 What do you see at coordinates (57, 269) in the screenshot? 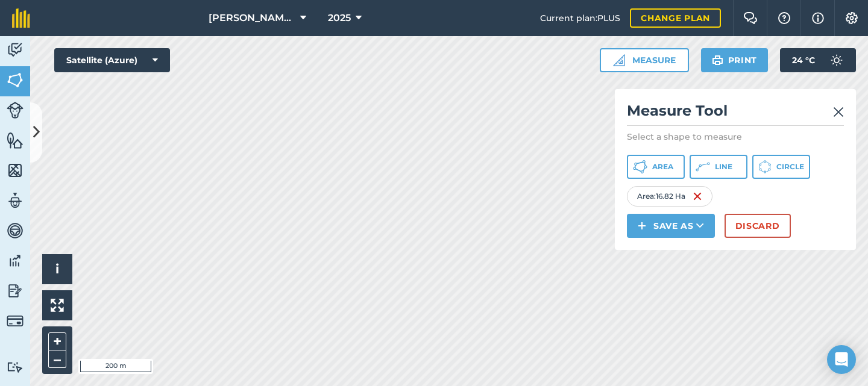
I see `span: i` at bounding box center [57, 269].